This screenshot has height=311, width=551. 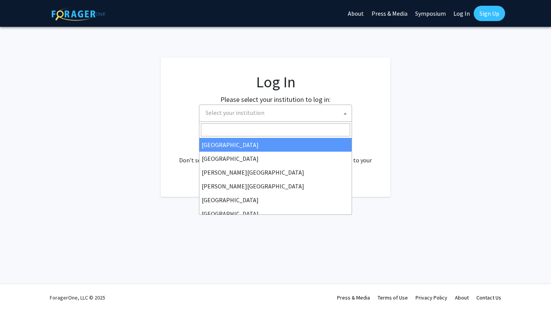 I want to click on a: Press & Media, so click(x=354, y=297).